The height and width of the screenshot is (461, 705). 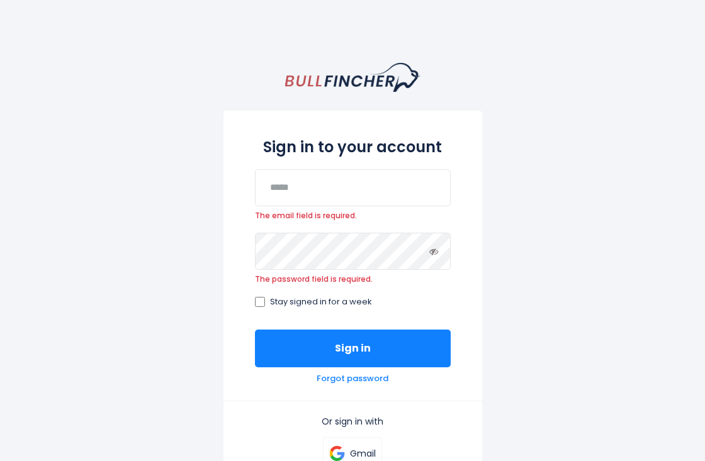 What do you see at coordinates (352, 422) in the screenshot?
I see `p: Or sign in with` at bounding box center [352, 422].